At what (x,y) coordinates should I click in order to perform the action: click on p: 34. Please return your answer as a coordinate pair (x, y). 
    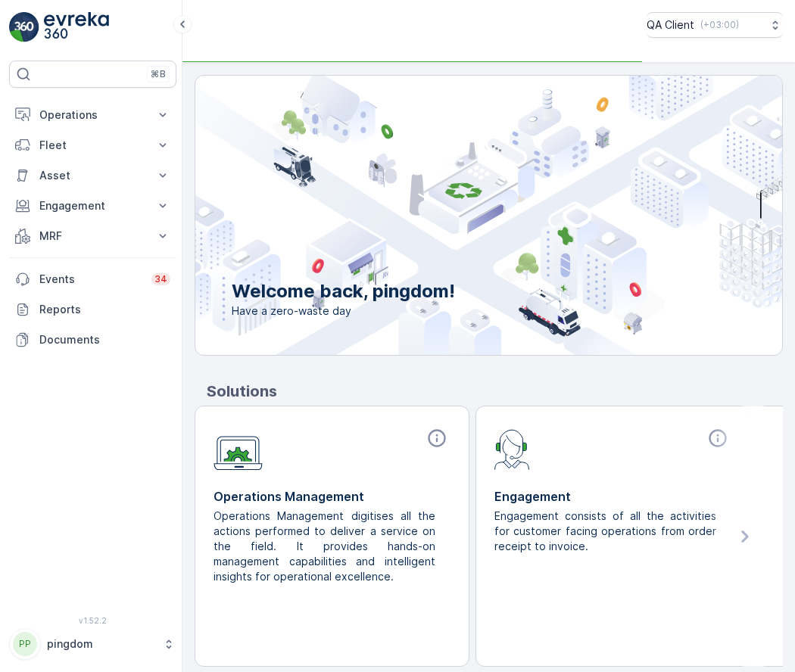
    Looking at the image, I should click on (160, 279).